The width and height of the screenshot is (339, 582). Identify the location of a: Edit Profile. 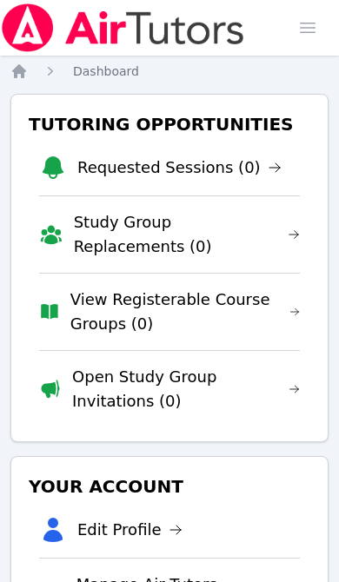
(129, 530).